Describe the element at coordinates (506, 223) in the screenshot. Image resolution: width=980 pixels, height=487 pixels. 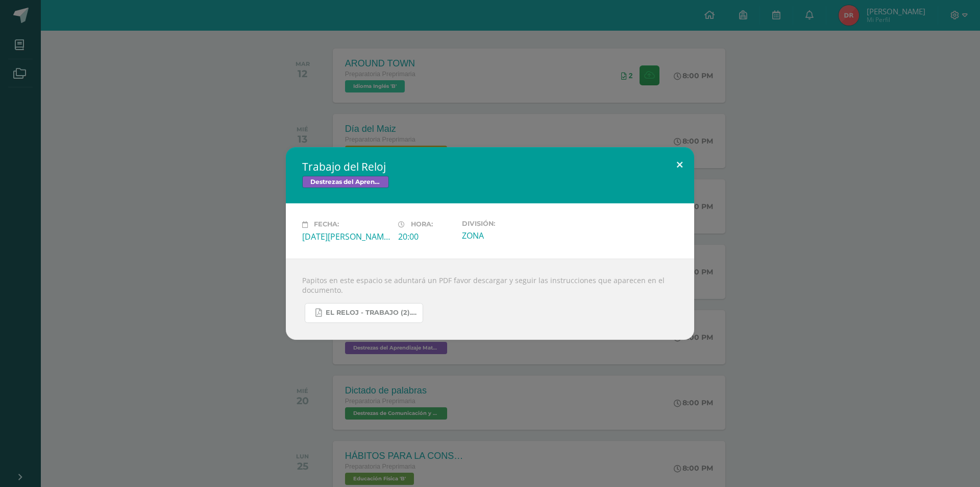
I see `label: División:` at that location.